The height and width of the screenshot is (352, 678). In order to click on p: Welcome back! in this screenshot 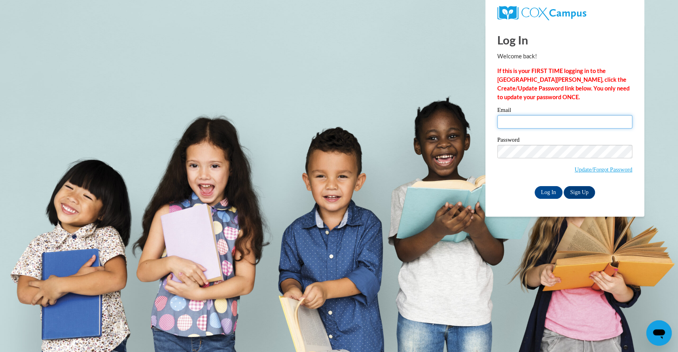, I will do `click(564, 56)`.